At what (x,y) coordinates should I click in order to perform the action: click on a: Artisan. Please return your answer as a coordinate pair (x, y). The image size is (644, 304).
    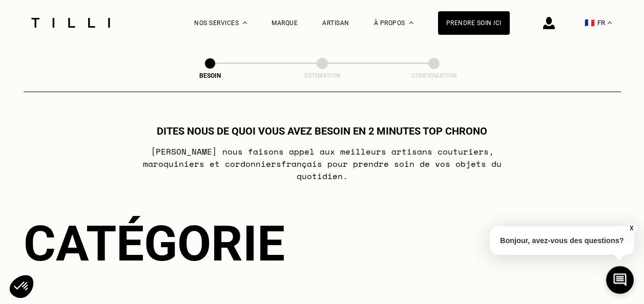
    Looking at the image, I should click on (335, 23).